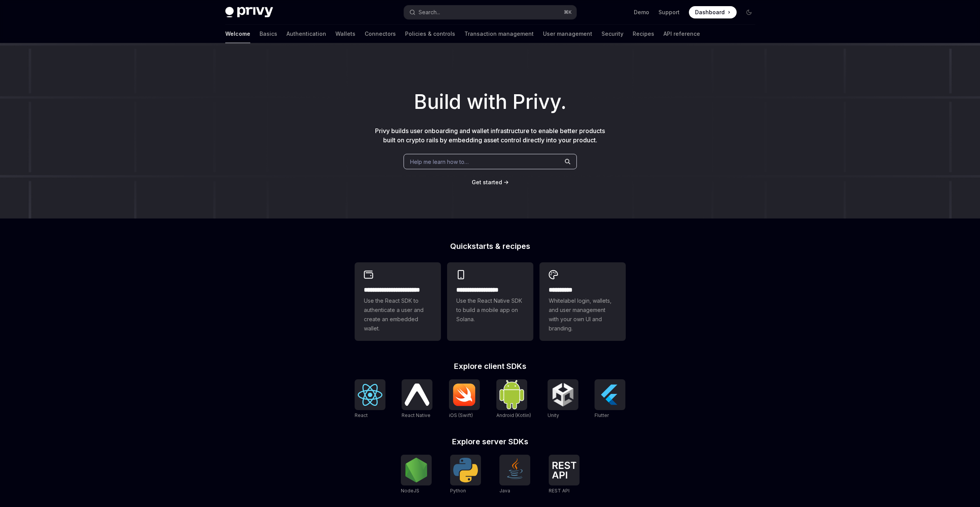 This screenshot has width=980, height=507. Describe the element at coordinates (515, 475) in the screenshot. I see `a: JavaJava` at that location.